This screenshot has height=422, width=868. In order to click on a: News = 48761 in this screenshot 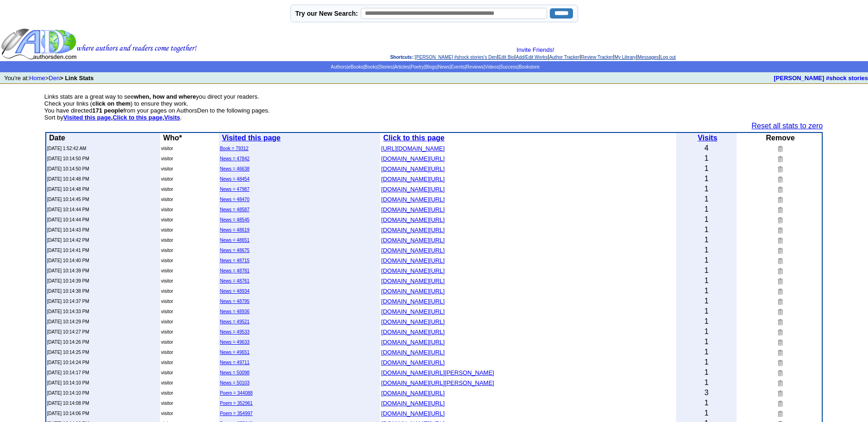, I will do `click(234, 281)`.